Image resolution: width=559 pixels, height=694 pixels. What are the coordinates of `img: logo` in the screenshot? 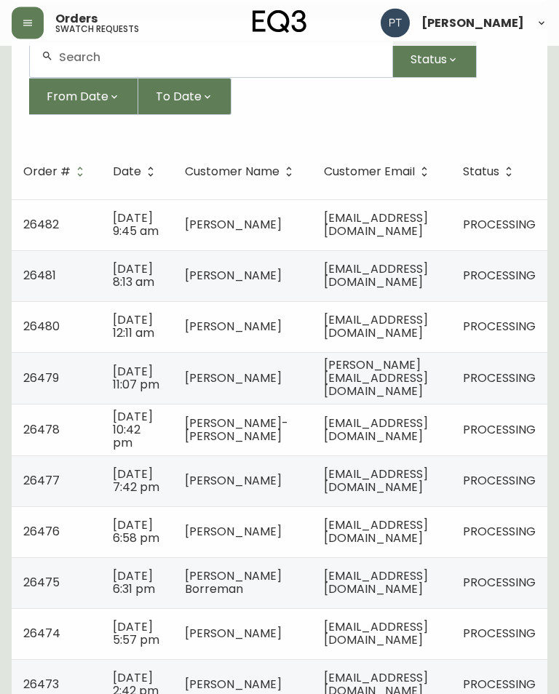 It's located at (279, 22).